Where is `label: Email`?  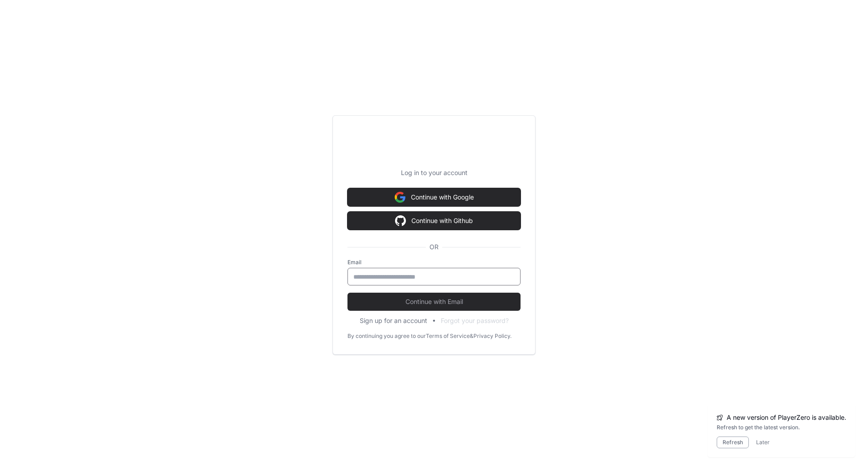 label: Email is located at coordinates (434, 262).